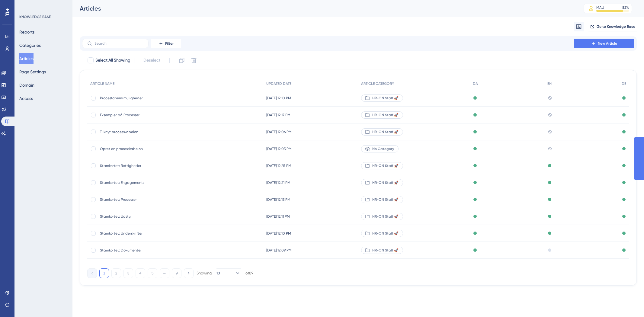 This screenshot has height=317, width=644. I want to click on button: Page Settings, so click(32, 72).